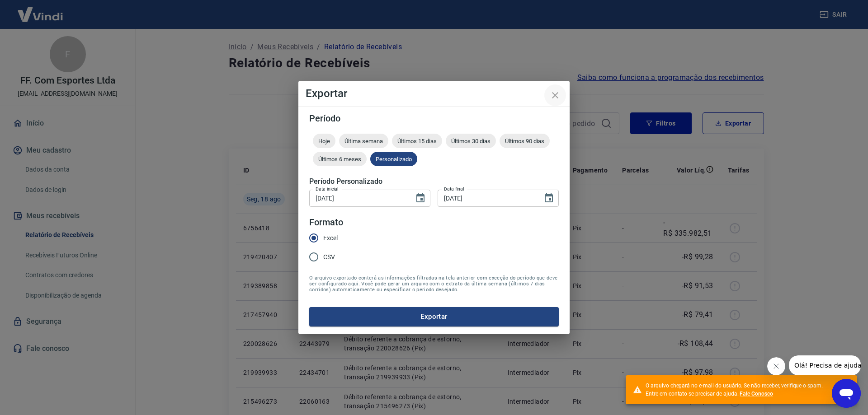  What do you see at coordinates (434, 182) in the screenshot?
I see `h5: Período Personalizado` at bounding box center [434, 182].